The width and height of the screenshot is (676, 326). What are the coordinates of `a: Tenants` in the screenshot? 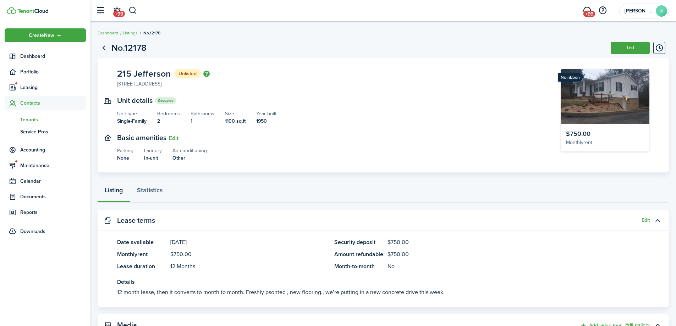 It's located at (45, 120).